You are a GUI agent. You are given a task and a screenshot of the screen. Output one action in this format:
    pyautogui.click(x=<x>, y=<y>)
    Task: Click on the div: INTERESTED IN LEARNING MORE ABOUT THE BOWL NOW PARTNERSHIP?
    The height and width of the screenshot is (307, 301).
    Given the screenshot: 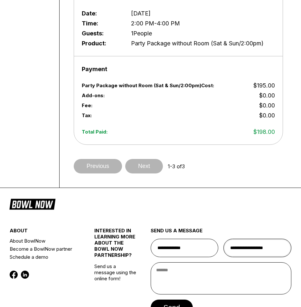 What is the action you would take?
    pyautogui.click(x=115, y=245)
    